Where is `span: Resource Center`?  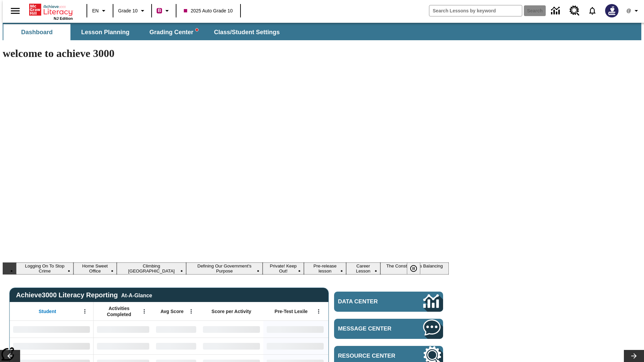 span: Resource Center is located at coordinates (371, 357).